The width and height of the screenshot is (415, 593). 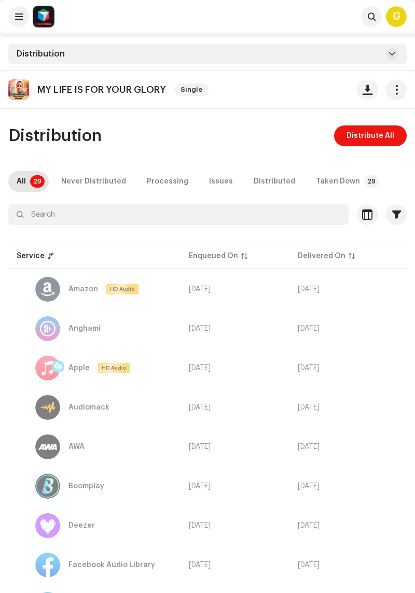 What do you see at coordinates (167, 181) in the screenshot?
I see `div: Processing` at bounding box center [167, 181].